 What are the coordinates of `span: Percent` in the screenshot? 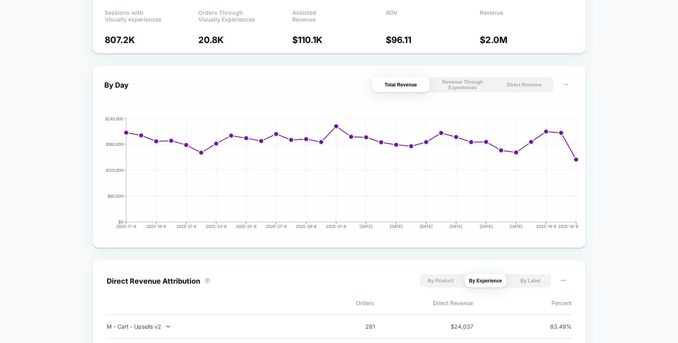 It's located at (522, 303).